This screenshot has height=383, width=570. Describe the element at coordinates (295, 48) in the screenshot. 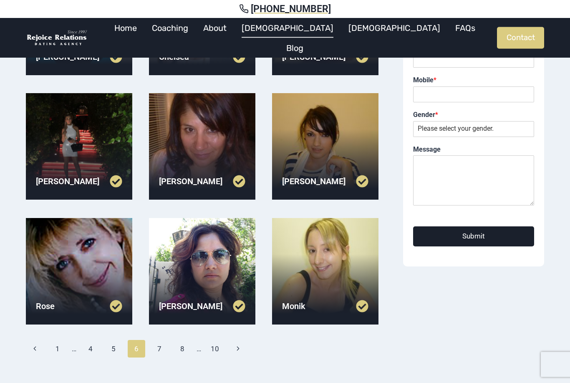

I see `a: Blog` at that location.